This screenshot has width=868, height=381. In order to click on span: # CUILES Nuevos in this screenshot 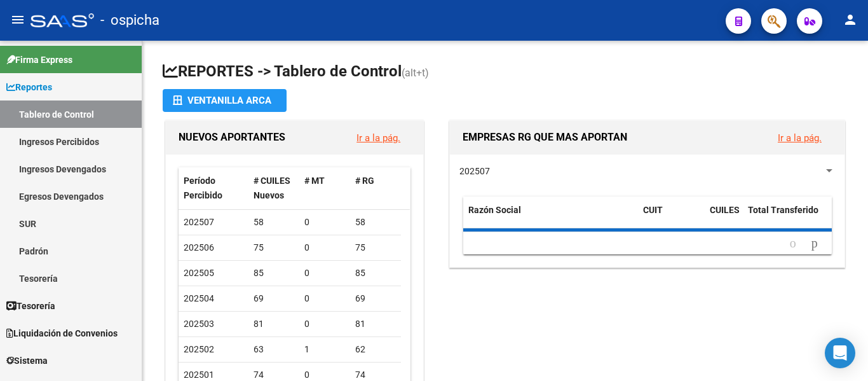, I will do `click(272, 187)`.